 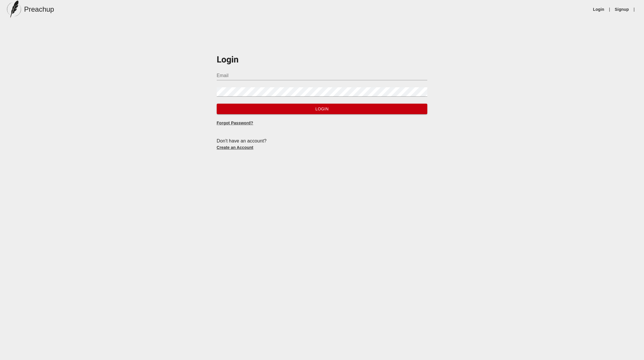 What do you see at coordinates (322, 141) in the screenshot?
I see `div: Don't have an account?` at bounding box center [322, 141].